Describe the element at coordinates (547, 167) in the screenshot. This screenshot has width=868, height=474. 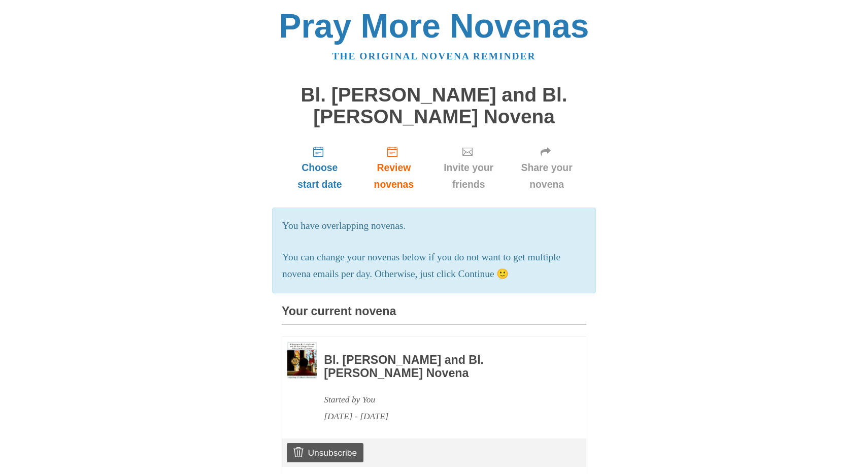
I see `a: Share your novena` at that location.